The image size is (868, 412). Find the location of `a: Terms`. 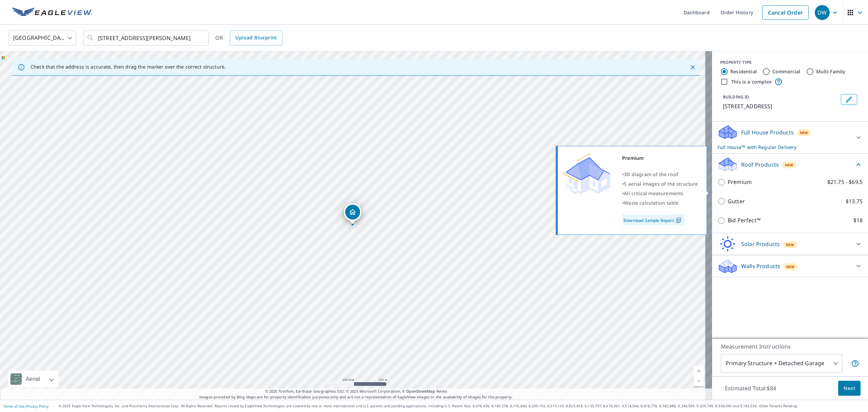

a: Terms is located at coordinates (441, 391).